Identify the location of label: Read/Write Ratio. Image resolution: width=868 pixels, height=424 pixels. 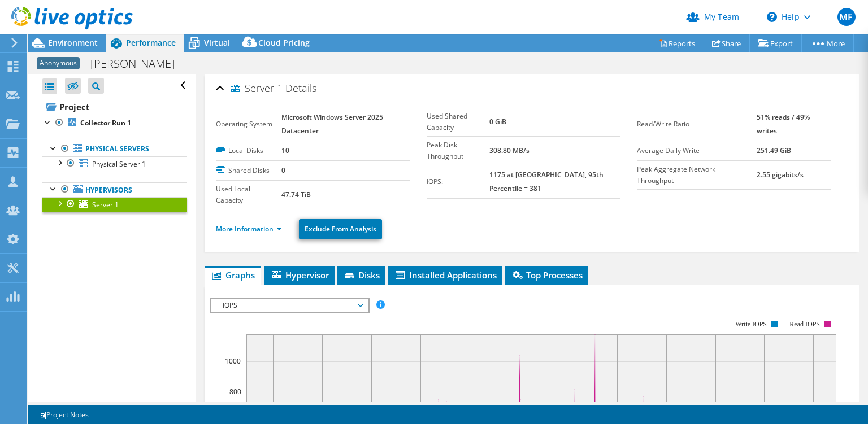
(697, 124).